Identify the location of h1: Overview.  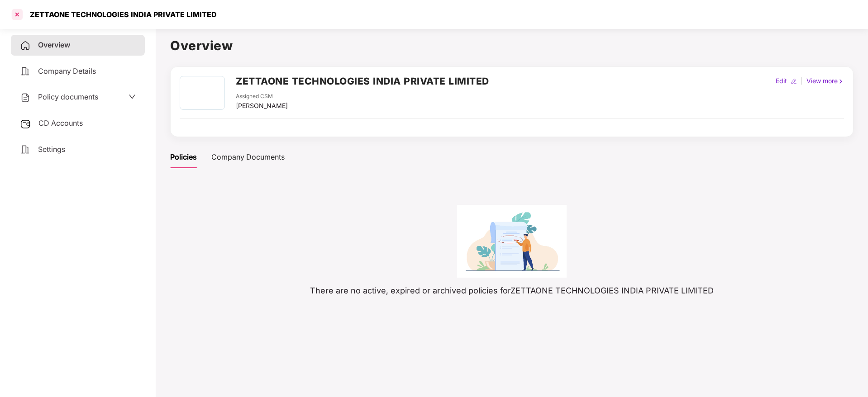
(511, 46).